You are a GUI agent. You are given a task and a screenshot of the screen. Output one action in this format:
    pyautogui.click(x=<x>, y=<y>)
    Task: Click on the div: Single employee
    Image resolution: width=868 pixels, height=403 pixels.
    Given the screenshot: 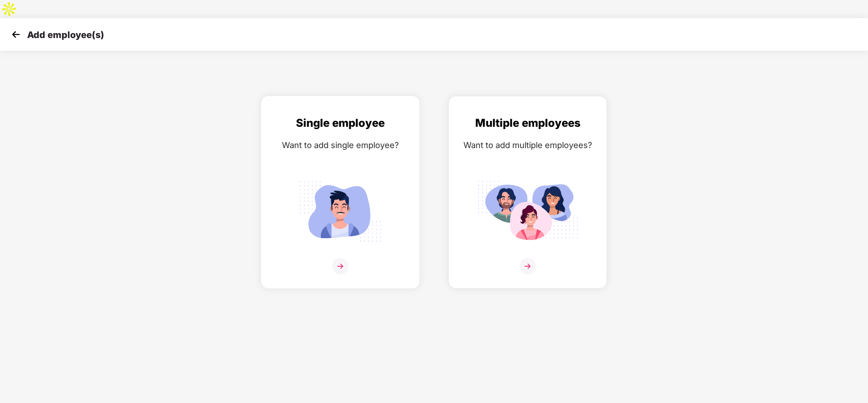 What is the action you would take?
    pyautogui.click(x=341, y=123)
    